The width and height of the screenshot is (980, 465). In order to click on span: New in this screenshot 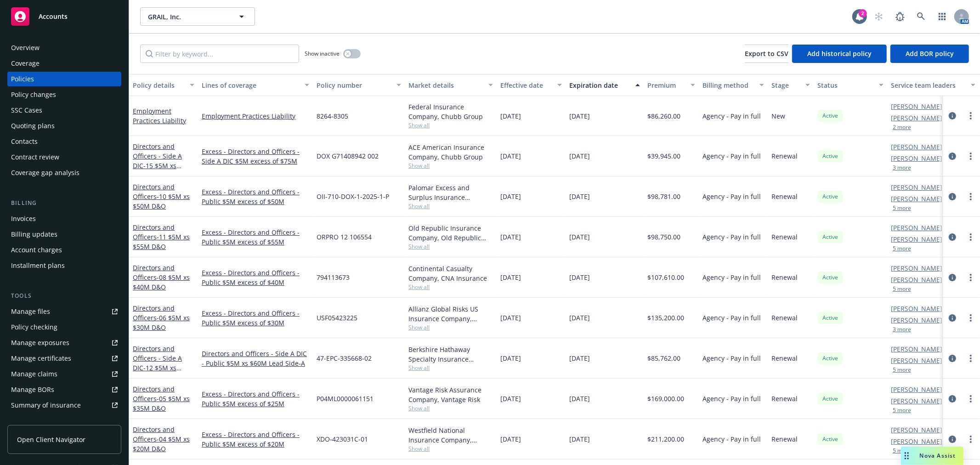, I will do `click(778, 116)`.